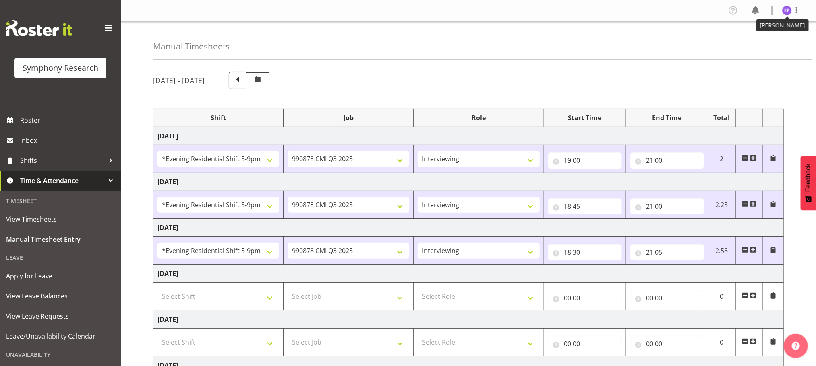 Image resolution: width=816 pixels, height=366 pixels. I want to click on img: Rosterit website logo, so click(39, 28).